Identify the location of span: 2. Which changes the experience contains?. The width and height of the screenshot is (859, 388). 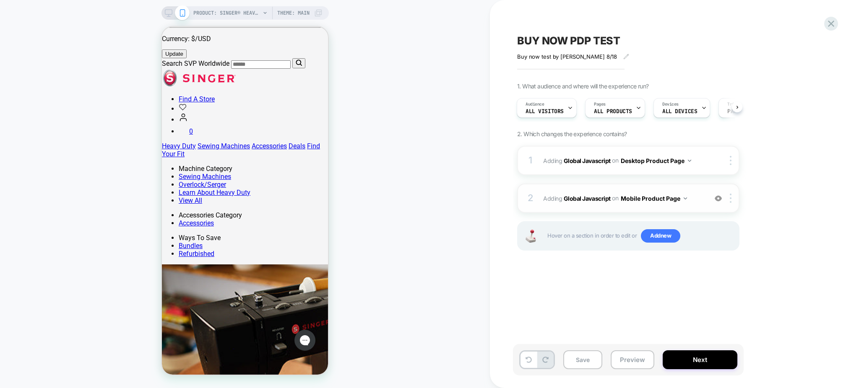
(572, 134).